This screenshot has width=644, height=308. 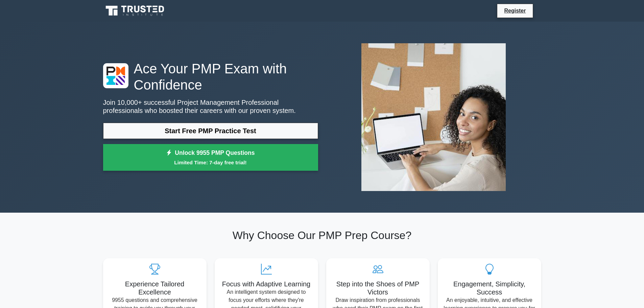 I want to click on small: Limited Time: 7-day free trial!, so click(x=211, y=162).